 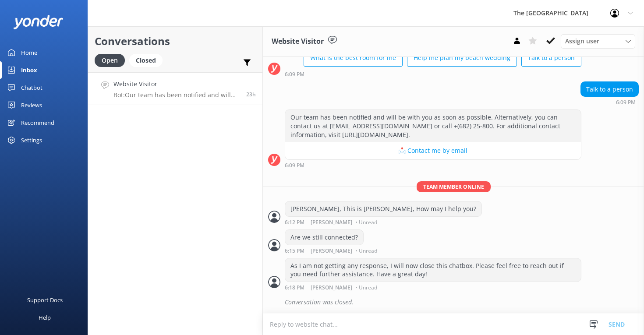 What do you see at coordinates (251, 94) in the screenshot?
I see `span: Aug 22 2025 12:09am (UTC -10:00) Pacific/Honolulu` at bounding box center [251, 94].